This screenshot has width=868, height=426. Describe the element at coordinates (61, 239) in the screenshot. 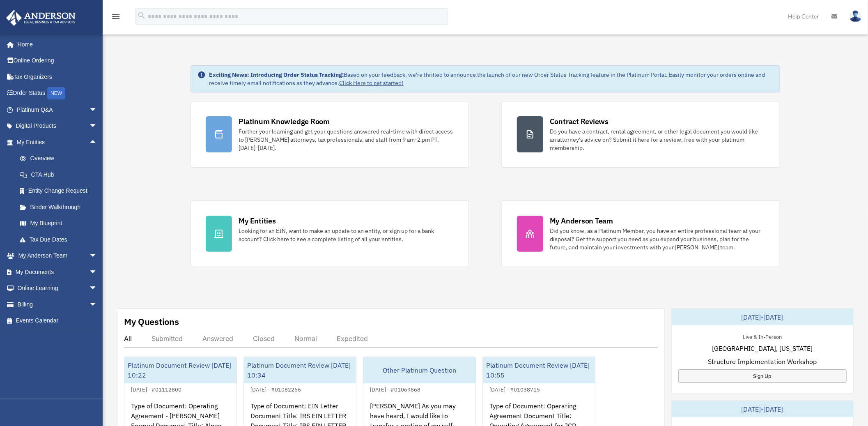

I see `a: Tax Due Dates` at that location.